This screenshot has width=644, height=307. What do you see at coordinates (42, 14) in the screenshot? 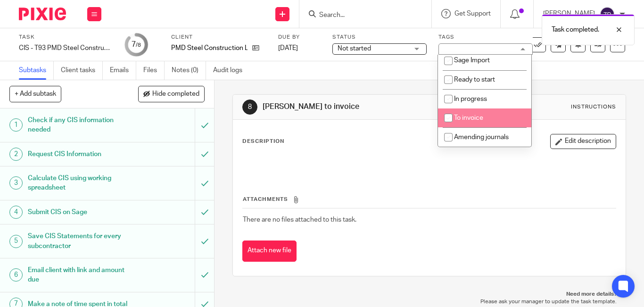
I see `img: Pixie` at bounding box center [42, 14].